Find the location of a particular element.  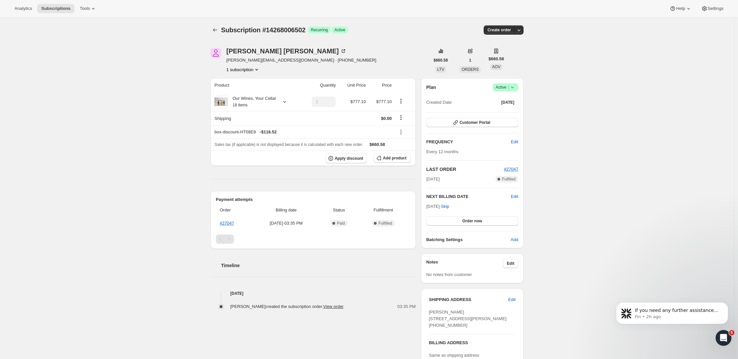

button: Add is located at coordinates (514, 240).